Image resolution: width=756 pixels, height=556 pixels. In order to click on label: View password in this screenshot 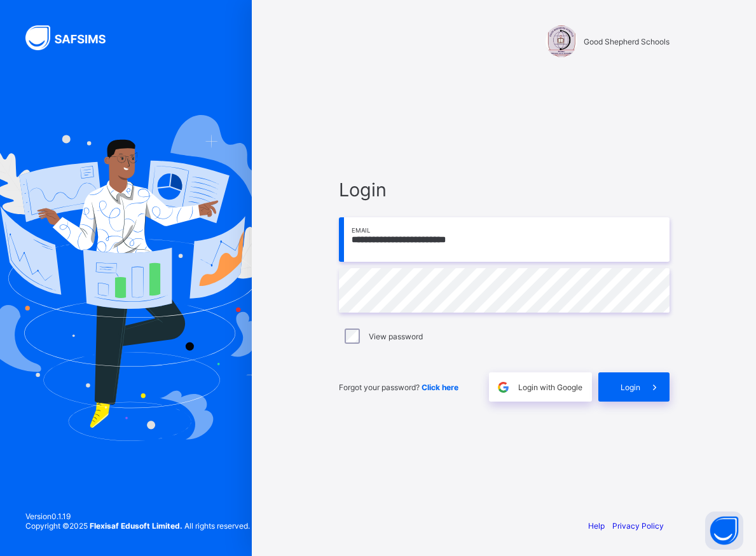, I will do `click(395, 336)`.